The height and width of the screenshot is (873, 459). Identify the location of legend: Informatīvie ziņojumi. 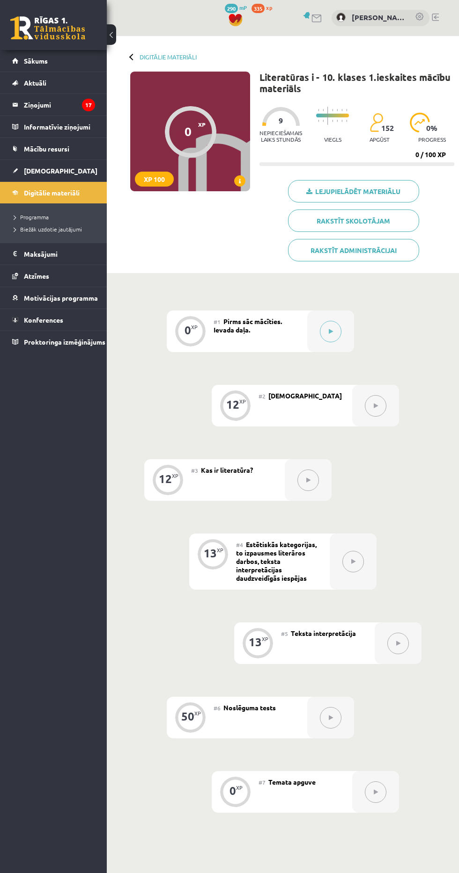
(59, 127).